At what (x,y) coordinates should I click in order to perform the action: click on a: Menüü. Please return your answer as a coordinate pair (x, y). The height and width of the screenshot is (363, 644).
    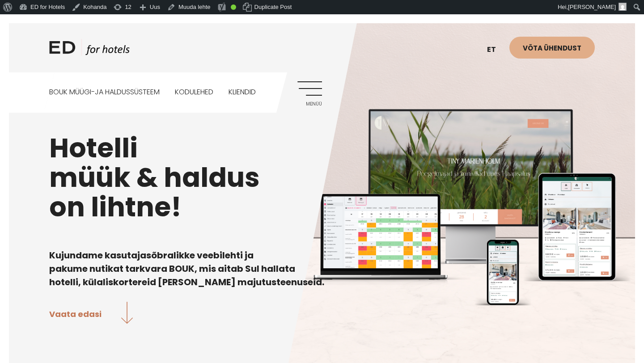
    Looking at the image, I should click on (310, 94).